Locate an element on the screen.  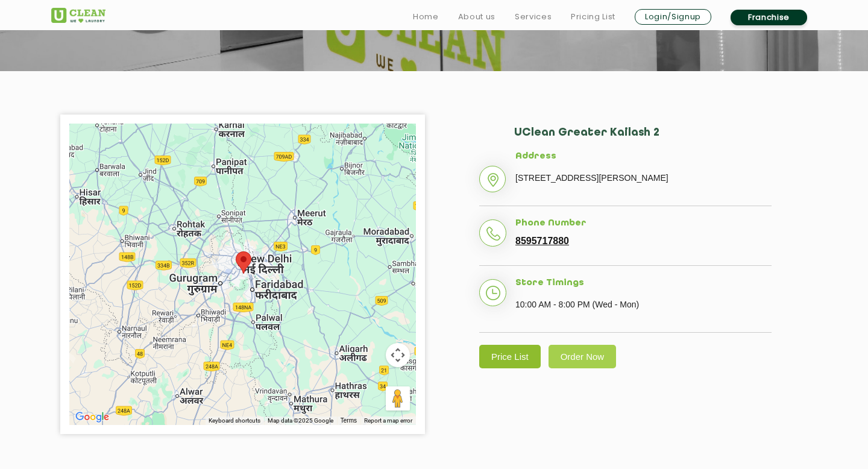
a: Franchise is located at coordinates (768, 18).